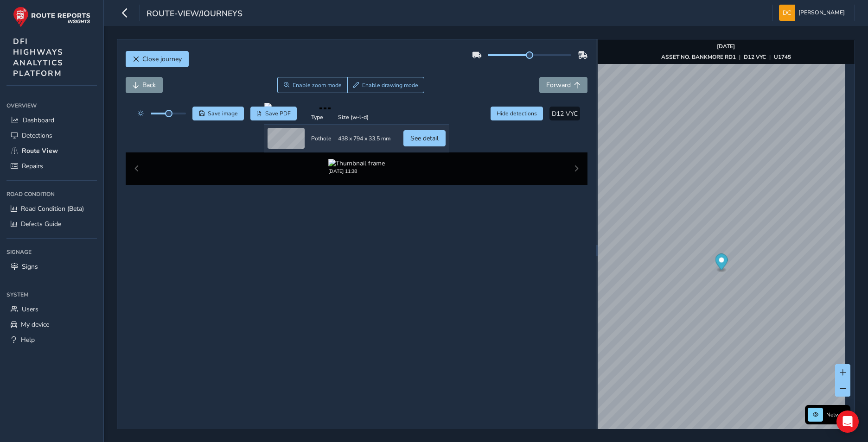  Describe the element at coordinates (30, 309) in the screenshot. I see `span: Users` at that location.